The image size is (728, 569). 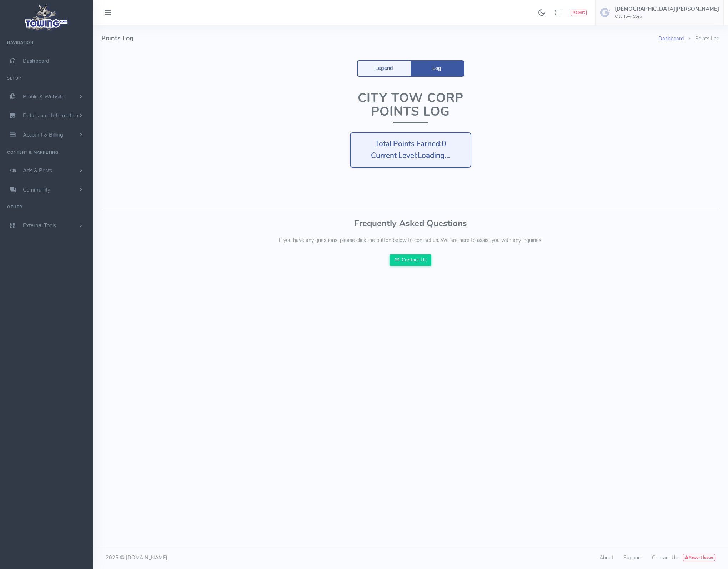 What do you see at coordinates (434, 155) in the screenshot?
I see `span: Loading...` at bounding box center [434, 155].